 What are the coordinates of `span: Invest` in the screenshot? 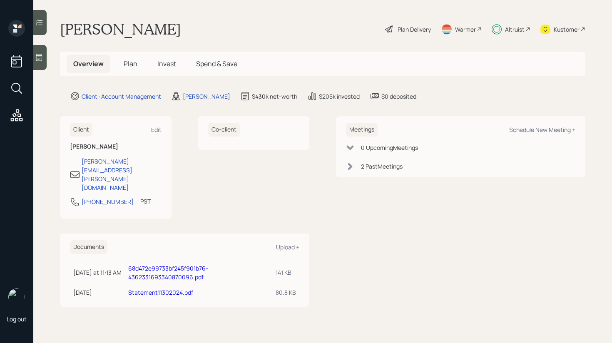 It's located at (166, 64).